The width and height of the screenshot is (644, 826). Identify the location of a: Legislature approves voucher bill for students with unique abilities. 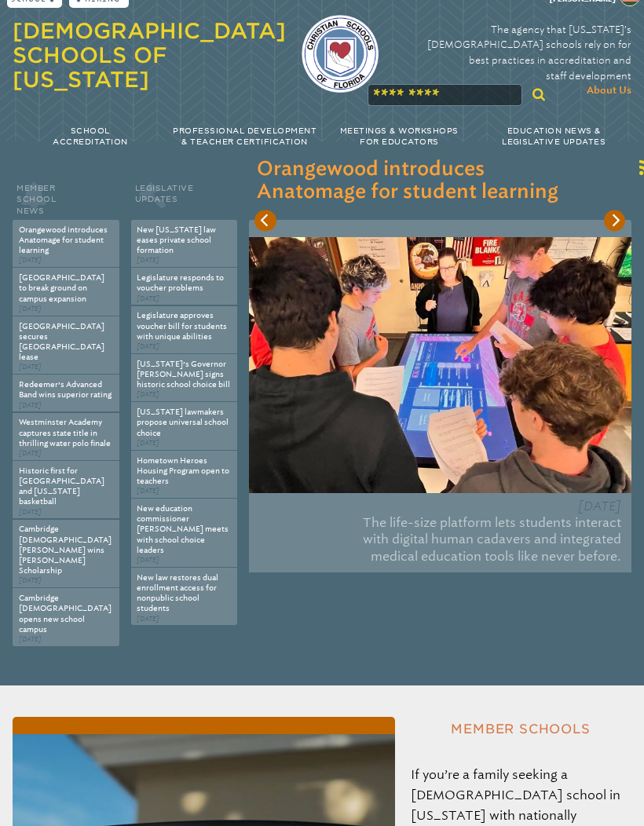
(181, 325).